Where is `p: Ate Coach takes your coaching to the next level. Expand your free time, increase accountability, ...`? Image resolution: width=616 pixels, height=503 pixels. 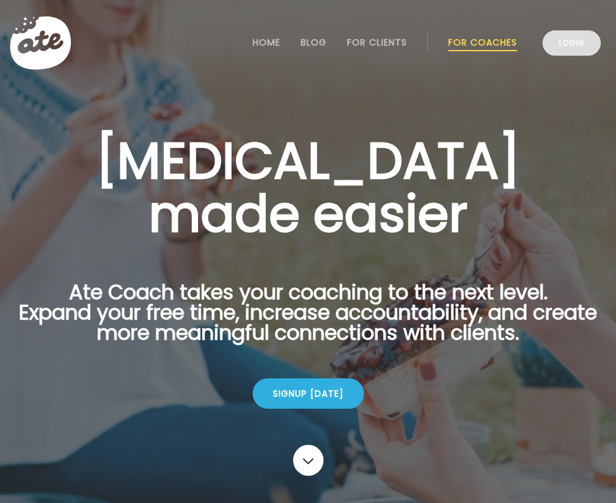 p: Ate Coach takes your coaching to the next level. Expand your free time, increase accountability, ... is located at coordinates (308, 320).